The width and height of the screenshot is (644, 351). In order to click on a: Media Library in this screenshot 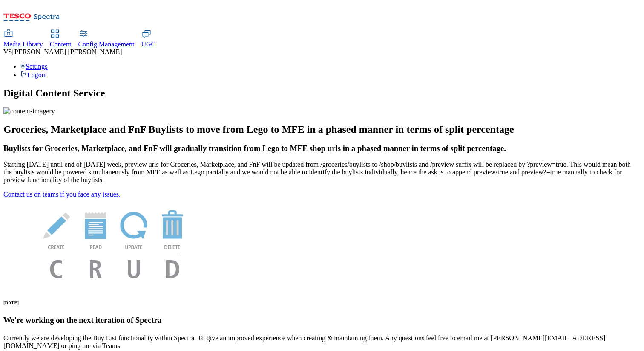, I will do `click(23, 39)`.